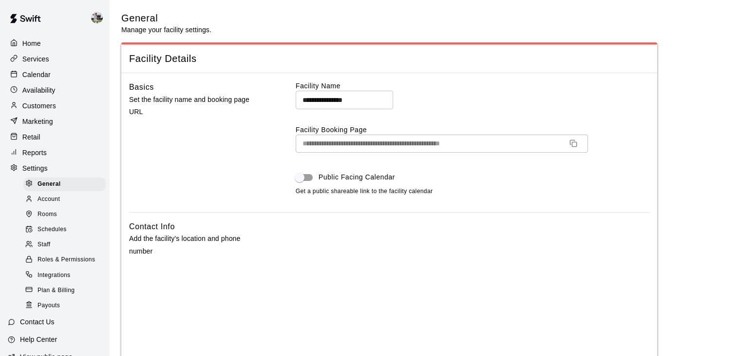 The image size is (741, 356). Describe the element at coordinates (55, 168) in the screenshot. I see `a: Settings` at that location.